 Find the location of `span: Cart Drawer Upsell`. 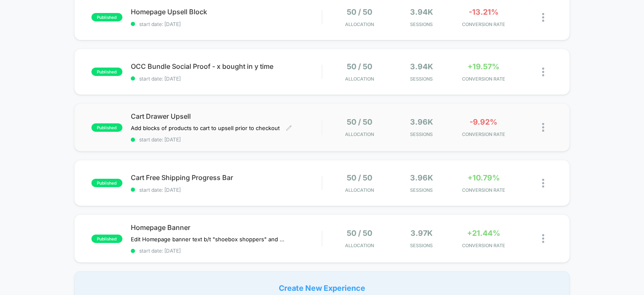

span: Cart Drawer Upsell is located at coordinates (227, 116).